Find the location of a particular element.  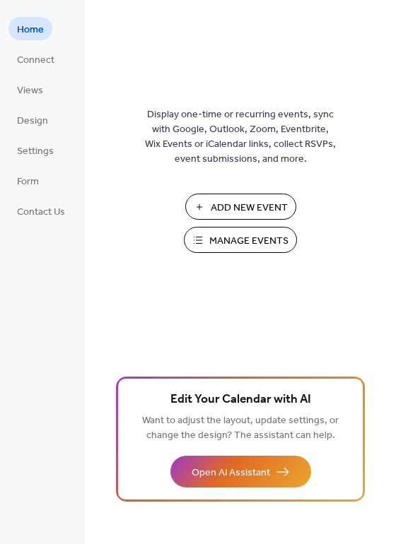

a: Connect is located at coordinates (35, 59).